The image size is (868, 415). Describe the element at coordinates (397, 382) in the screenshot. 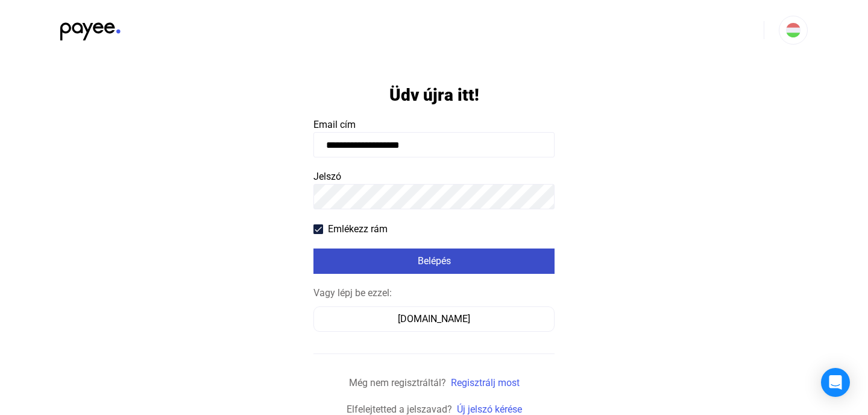

I see `span: Még nem regisztráltál?` at that location.